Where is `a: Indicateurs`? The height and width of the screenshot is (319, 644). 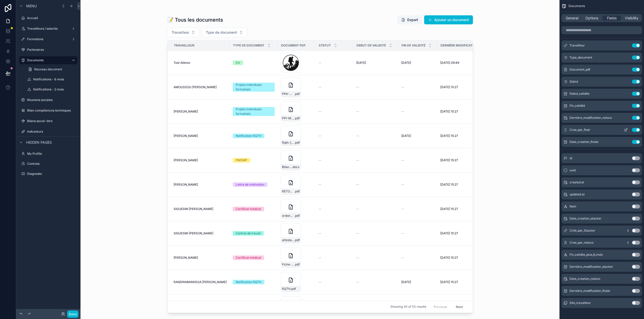
a: Indicateurs is located at coordinates (48, 132).